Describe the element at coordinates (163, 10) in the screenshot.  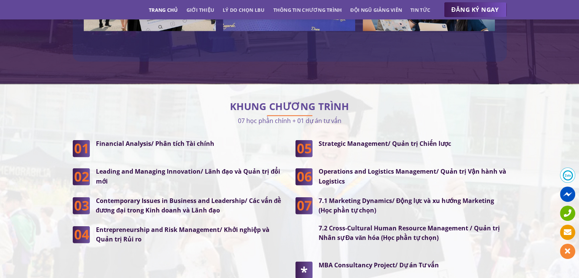
I see `a: Trang chủ` at that location.